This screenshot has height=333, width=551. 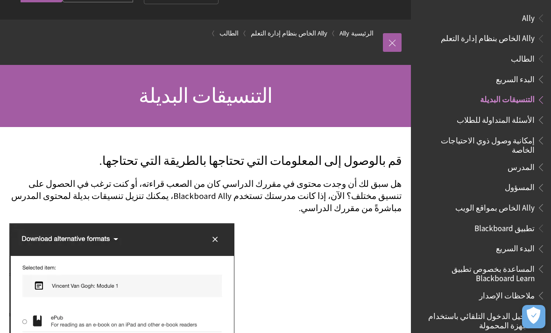 What do you see at coordinates (478, 272) in the screenshot?
I see `span: المساعدة بخصوص تطبيق Blackboard Learn` at bounding box center [478, 272].